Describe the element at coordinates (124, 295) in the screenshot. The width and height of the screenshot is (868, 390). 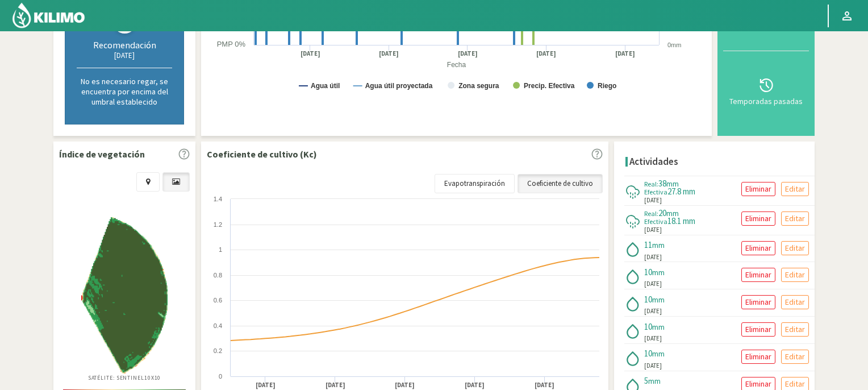
I see `img: a487eacc-f788-4cdf-abca-482e5696959c_-_sentinel_-_2025-09-03.png` at that location.